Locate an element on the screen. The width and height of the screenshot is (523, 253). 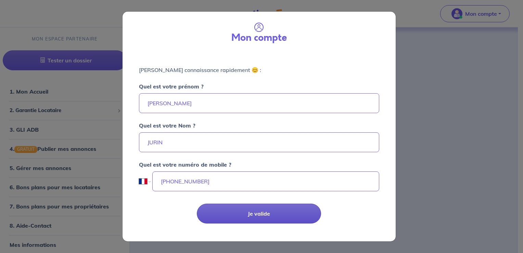
h3: Mon compte is located at coordinates (259, 38).